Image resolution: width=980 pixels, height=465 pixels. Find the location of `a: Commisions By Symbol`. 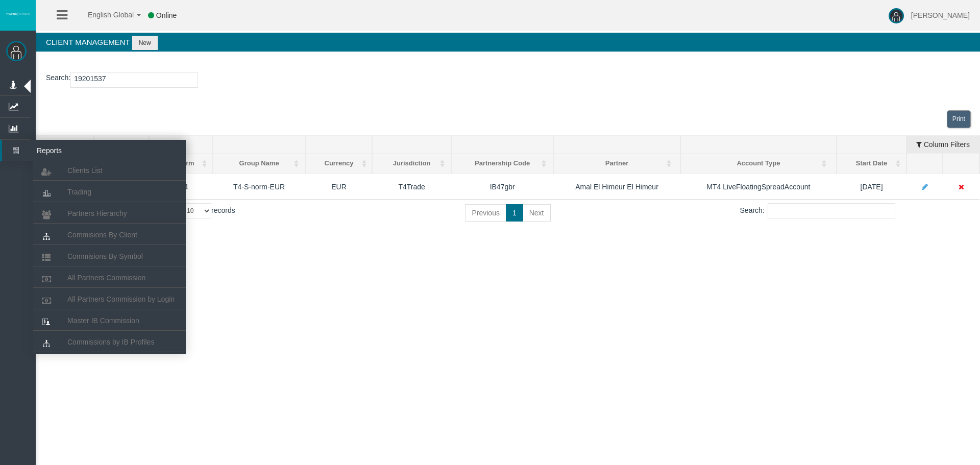

a: Commisions By Symbol is located at coordinates (109, 257).